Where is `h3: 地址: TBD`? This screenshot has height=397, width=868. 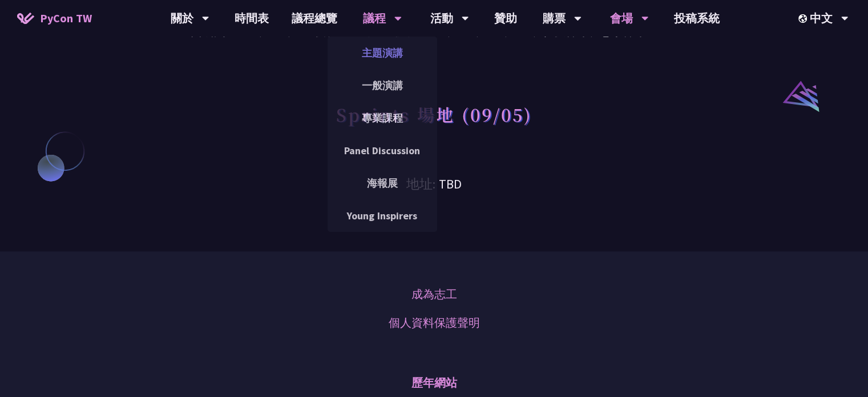
h3: 地址: TBD is located at coordinates (434, 175).